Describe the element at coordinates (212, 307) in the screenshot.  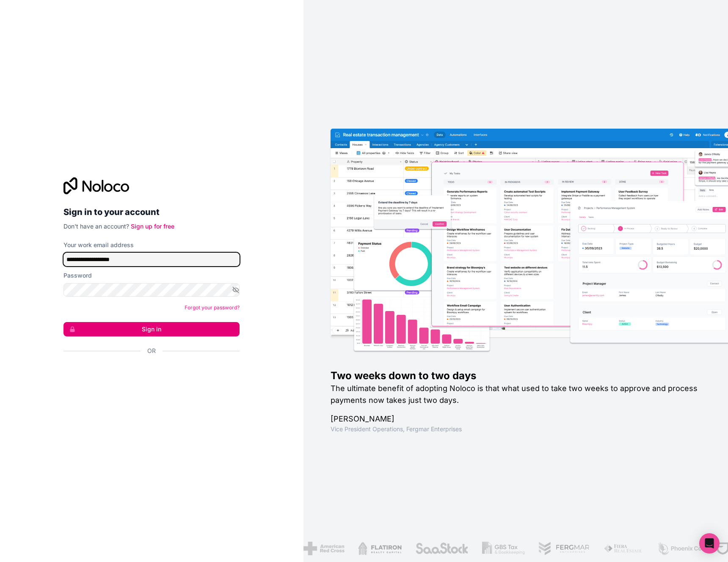
I see `a: Forgot your password?` at that location.